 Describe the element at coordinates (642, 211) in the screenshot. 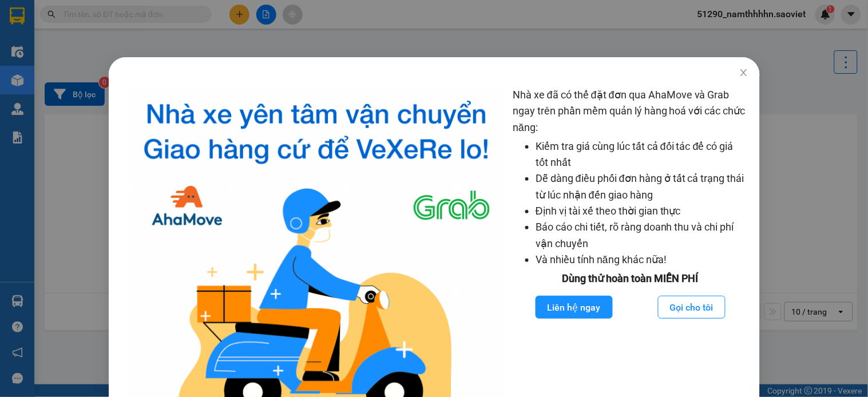

I see `li: Định vị tài xế theo thời gian thực` at that location.